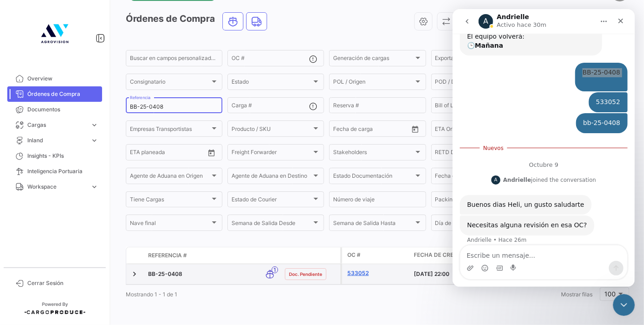 This screenshot has height=325, width=644. I want to click on span: Cerrar Sesión, so click(63, 283).